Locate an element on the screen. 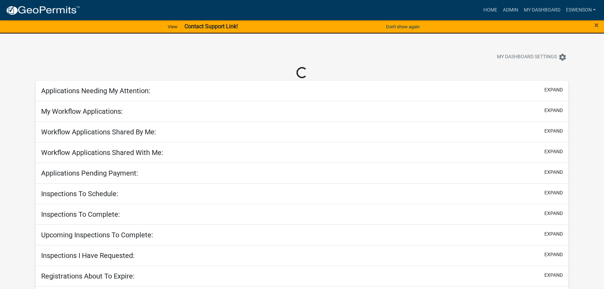 The height and width of the screenshot is (289, 604). button: My Dashboard Settingssettings is located at coordinates (531, 57).